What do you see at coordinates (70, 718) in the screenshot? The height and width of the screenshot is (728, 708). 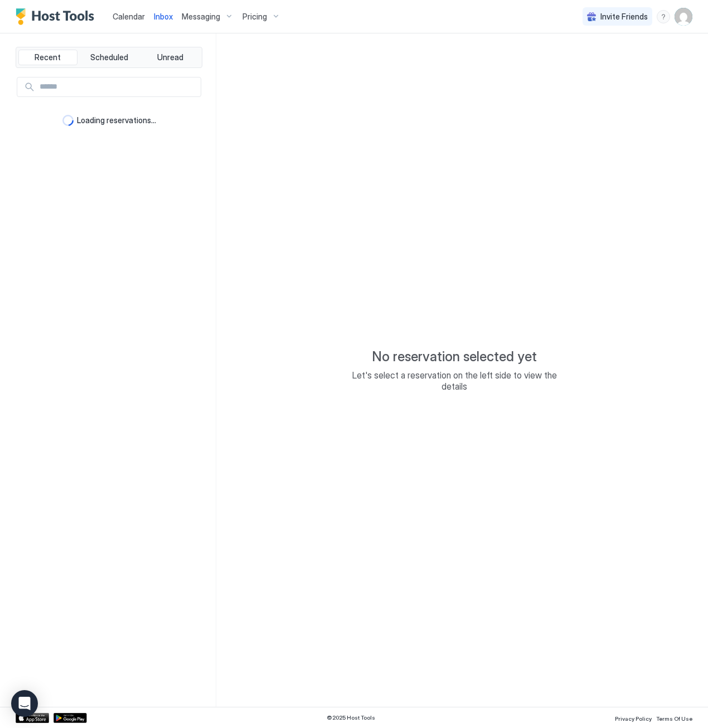 I see `div: Google Play Store` at bounding box center [70, 718].